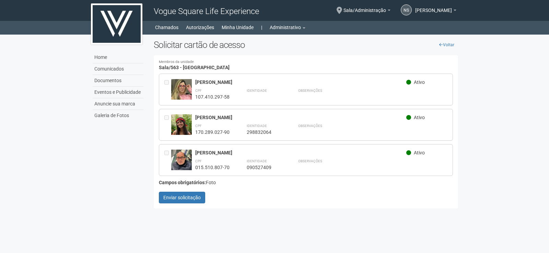 This screenshot has width=549, height=253. What do you see at coordinates (364, 7) in the screenshot?
I see `span: Sala/Administração` at bounding box center [364, 7].